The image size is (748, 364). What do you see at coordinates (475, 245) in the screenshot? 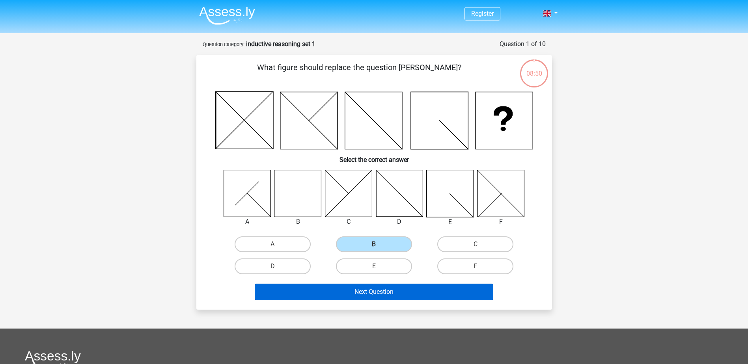
I see `label: C` at bounding box center [475, 245].